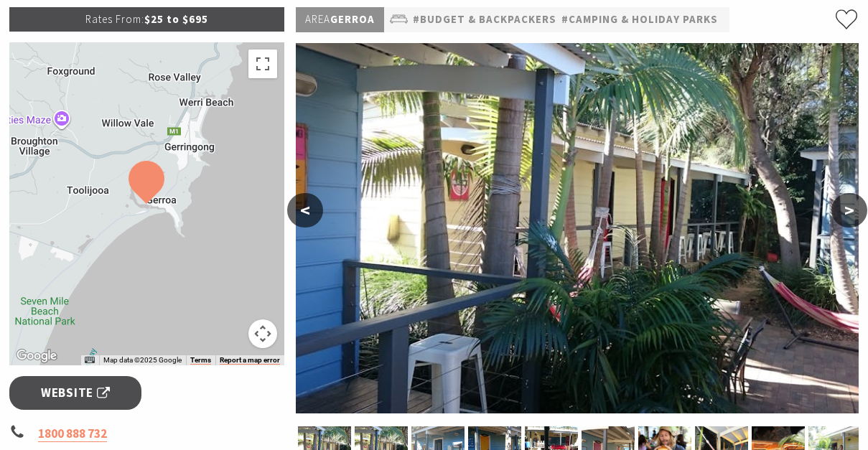 The height and width of the screenshot is (450, 868). I want to click on p: $25 to $695, so click(147, 19).